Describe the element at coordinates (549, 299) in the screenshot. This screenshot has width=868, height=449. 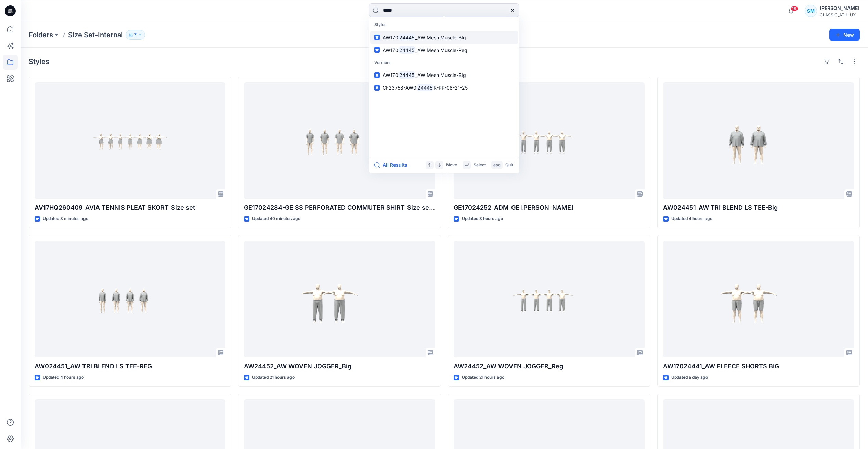
I see `a: AW24452_AW WOVEN JOGGER_Reg` at that location.